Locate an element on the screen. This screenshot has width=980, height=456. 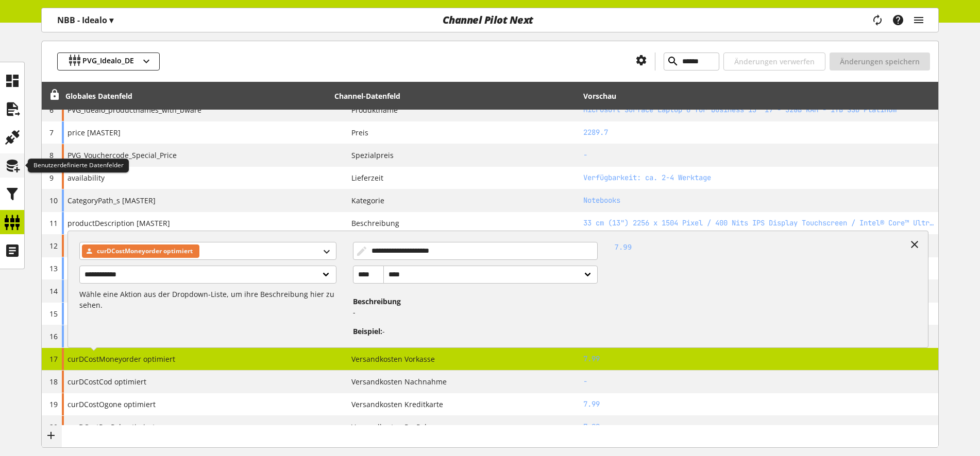
div: Vorschau is located at coordinates (600, 96).